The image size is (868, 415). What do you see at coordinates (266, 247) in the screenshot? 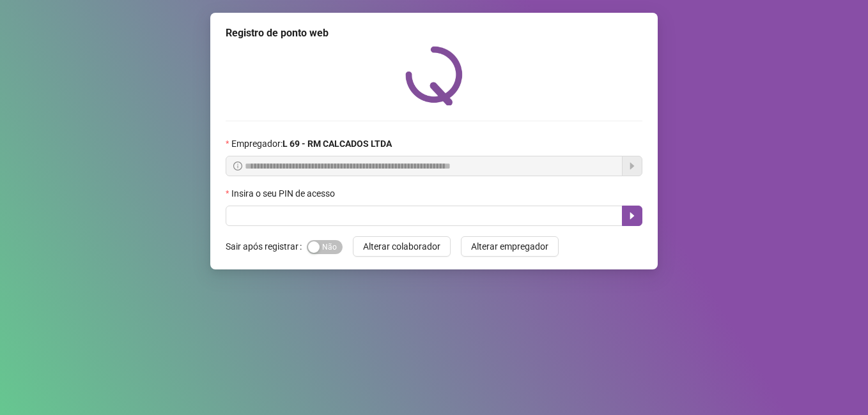
I see `label: Sair após registrar` at bounding box center [266, 247].